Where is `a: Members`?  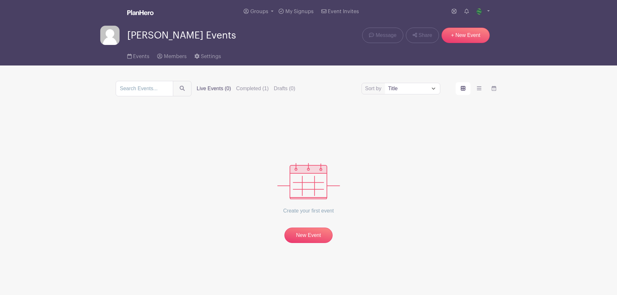
a: Members is located at coordinates (172, 55).